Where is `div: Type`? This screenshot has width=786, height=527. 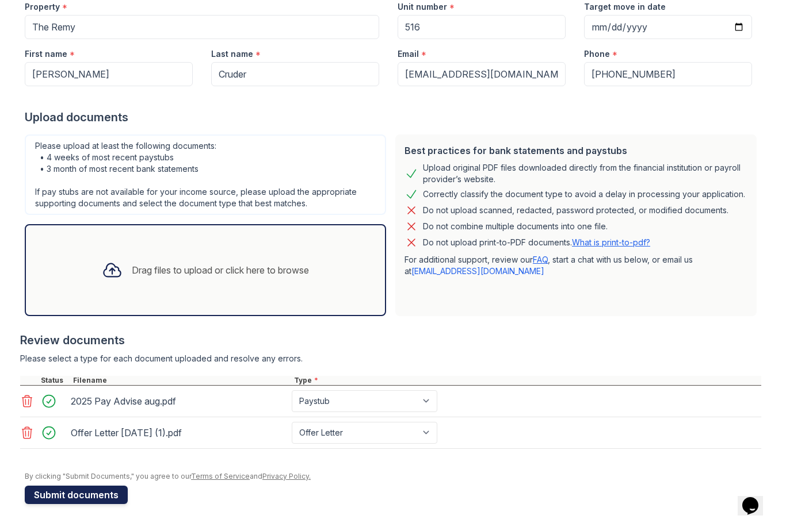 div: Type is located at coordinates (526, 381).